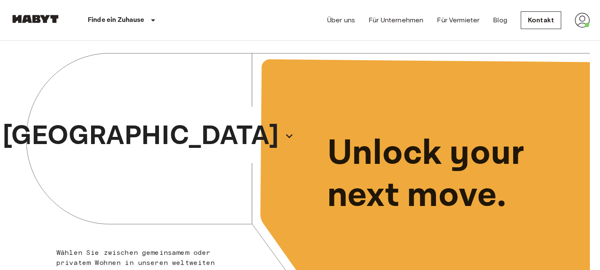 Image resolution: width=600 pixels, height=270 pixels. I want to click on a: Über uns, so click(341, 20).